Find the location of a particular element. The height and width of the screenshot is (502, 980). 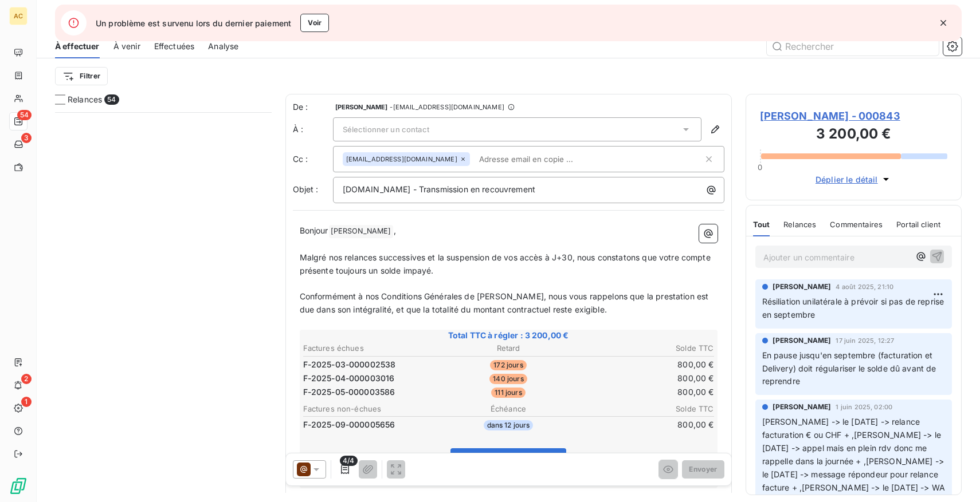

span: 140 jours is located at coordinates (508, 379).